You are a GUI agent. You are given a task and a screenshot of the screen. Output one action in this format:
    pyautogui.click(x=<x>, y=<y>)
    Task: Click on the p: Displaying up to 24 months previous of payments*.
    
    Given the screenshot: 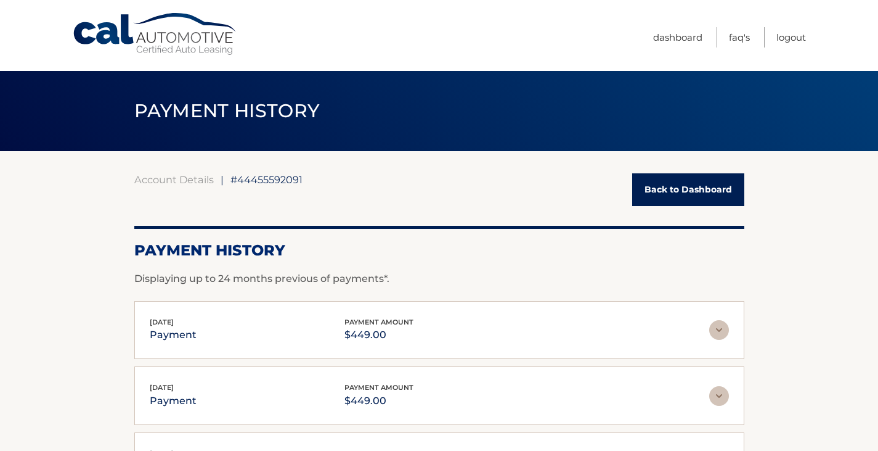 What is the action you would take?
    pyautogui.click(x=439, y=279)
    